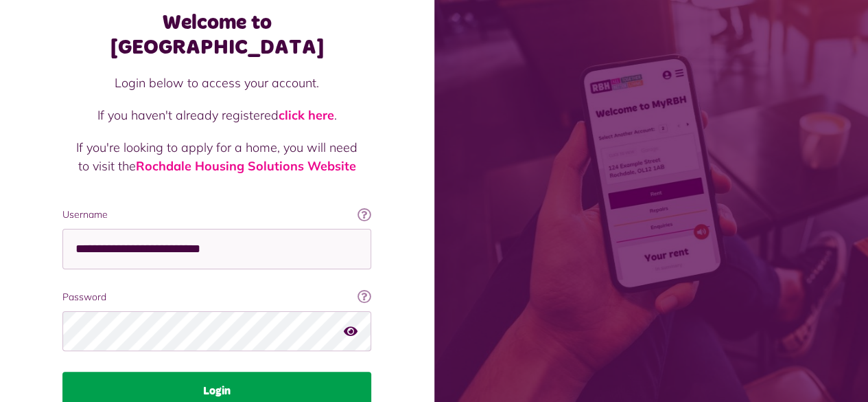 The image size is (868, 402). What do you see at coordinates (217, 297) in the screenshot?
I see `label: Password` at bounding box center [217, 297].